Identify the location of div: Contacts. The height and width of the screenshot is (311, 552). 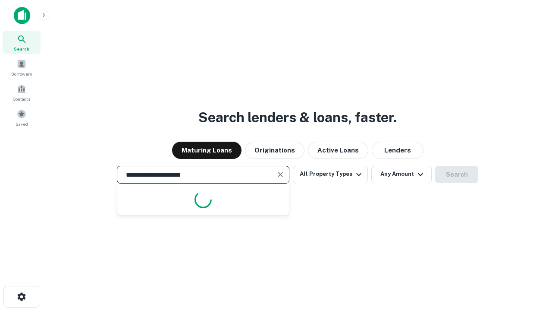
(22, 92).